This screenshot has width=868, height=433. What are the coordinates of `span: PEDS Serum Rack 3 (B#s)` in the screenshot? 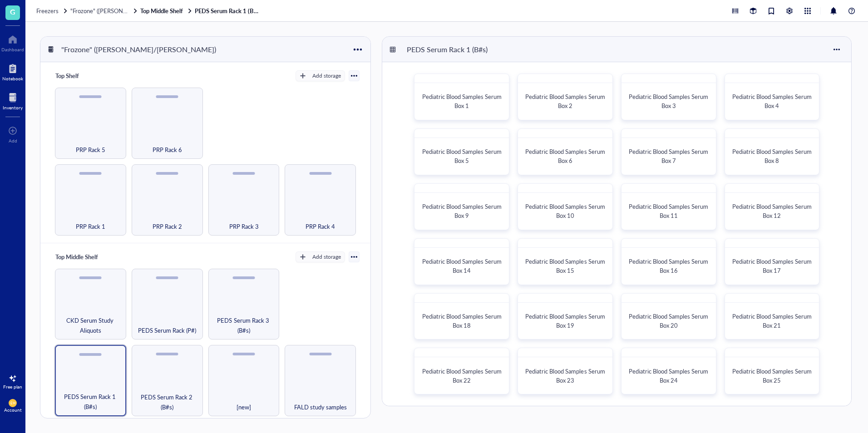 It's located at (244, 325).